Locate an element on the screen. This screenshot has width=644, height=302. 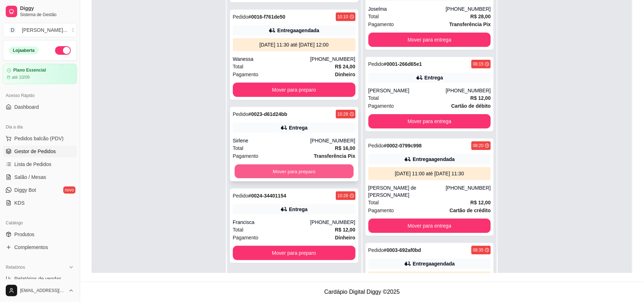
strong: # 0024-34401154 is located at coordinates (267, 196).